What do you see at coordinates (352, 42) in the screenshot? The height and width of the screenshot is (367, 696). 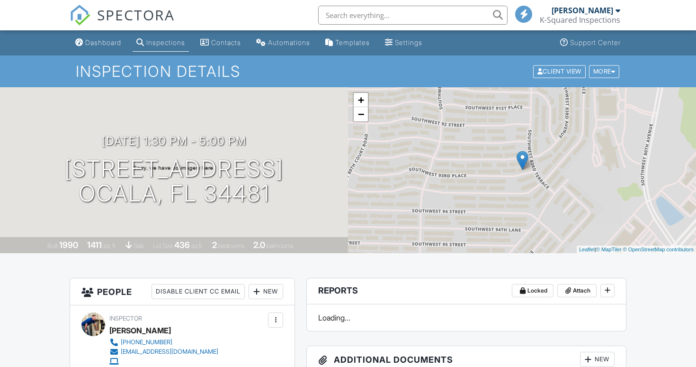 I see `div: Templates` at bounding box center [352, 42].